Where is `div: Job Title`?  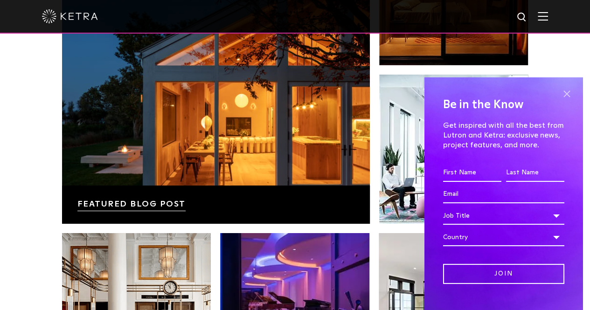 div: Job Title is located at coordinates (504, 216).